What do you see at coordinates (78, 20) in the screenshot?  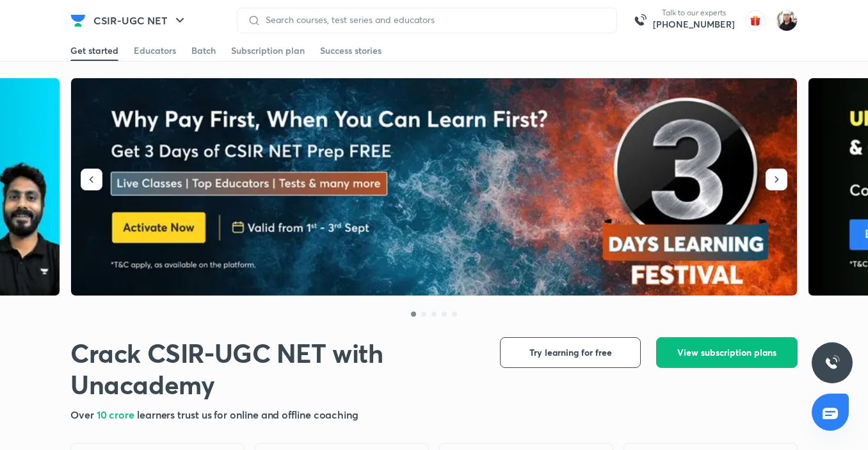 I see `img: Company Logo` at bounding box center [78, 20].